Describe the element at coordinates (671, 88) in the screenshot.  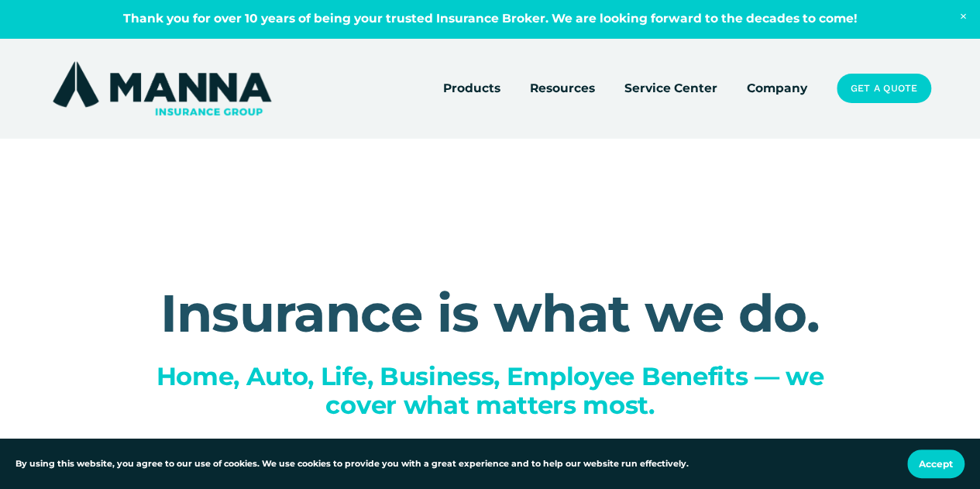
I see `a: Service Center` at that location.